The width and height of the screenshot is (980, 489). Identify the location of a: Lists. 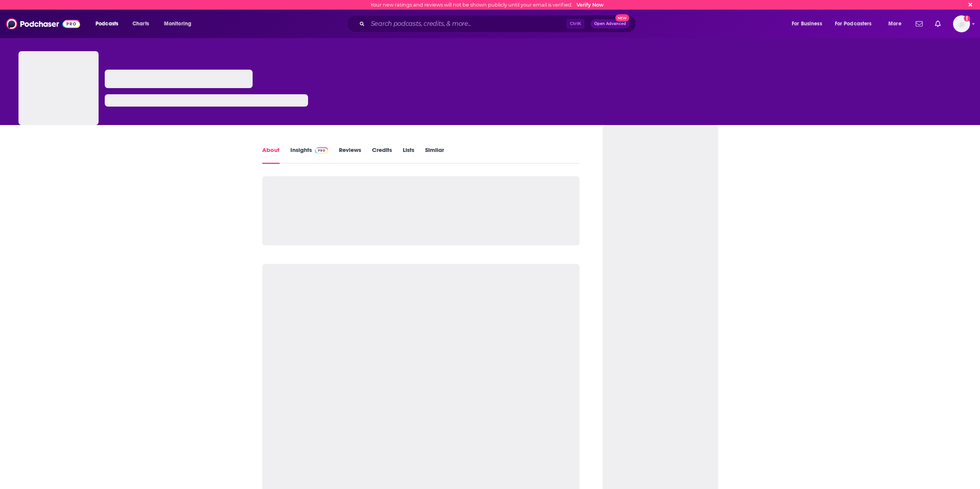
(409, 155).